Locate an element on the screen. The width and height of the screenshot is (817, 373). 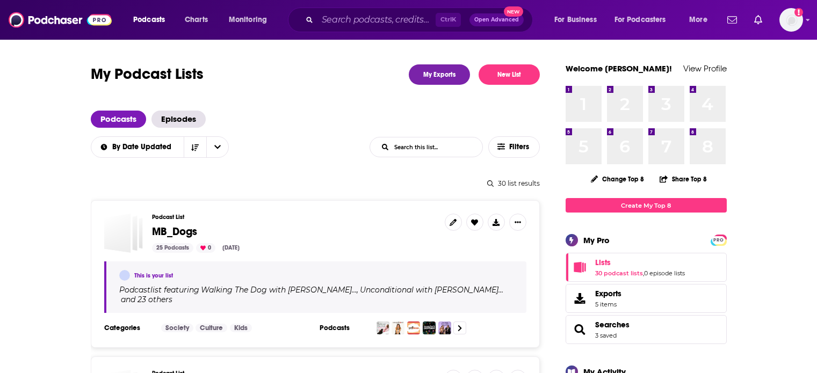
span: For Business is located at coordinates (575, 20).